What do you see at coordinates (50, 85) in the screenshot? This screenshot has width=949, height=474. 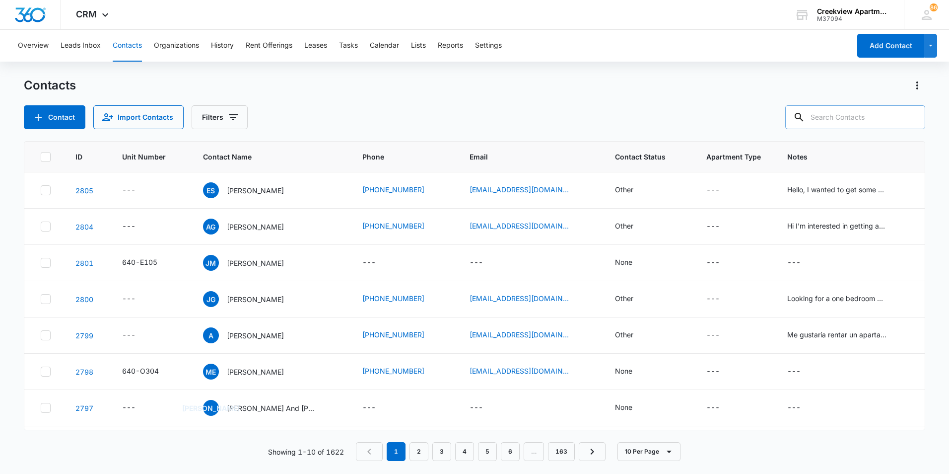 I see `h1: Contacts` at bounding box center [50, 85].